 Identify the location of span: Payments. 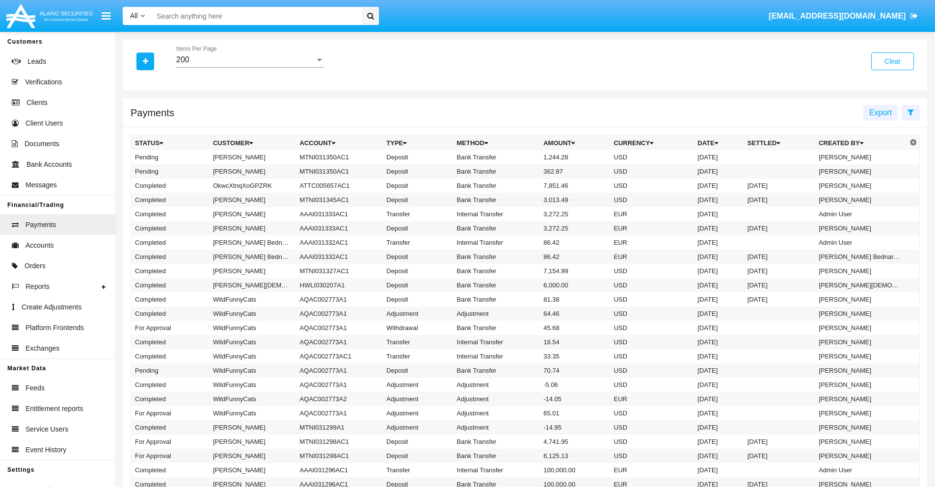
(41, 225).